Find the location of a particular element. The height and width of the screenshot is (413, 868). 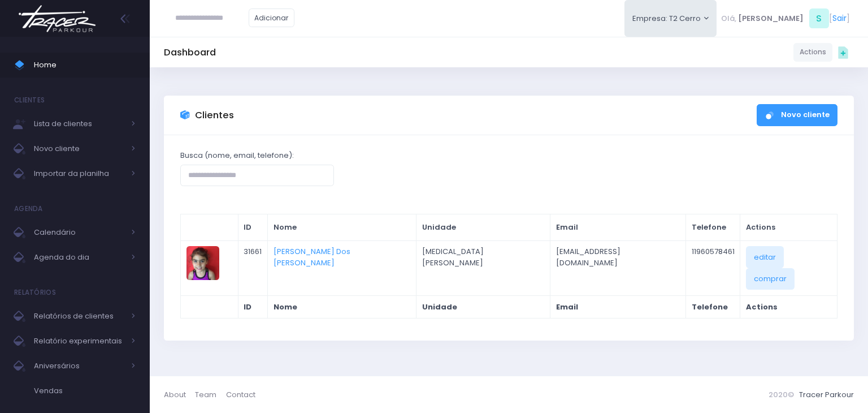

a: Team is located at coordinates (210, 394).